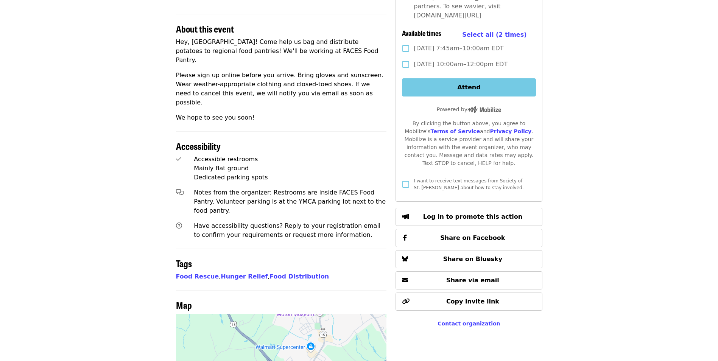  I want to click on button: Attend, so click(469, 87).